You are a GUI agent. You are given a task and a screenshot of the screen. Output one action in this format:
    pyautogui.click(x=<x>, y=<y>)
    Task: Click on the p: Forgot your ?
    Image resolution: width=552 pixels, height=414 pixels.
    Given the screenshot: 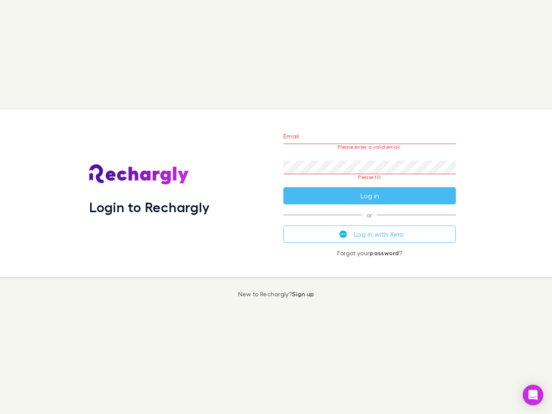 What is the action you would take?
    pyautogui.click(x=370, y=253)
    